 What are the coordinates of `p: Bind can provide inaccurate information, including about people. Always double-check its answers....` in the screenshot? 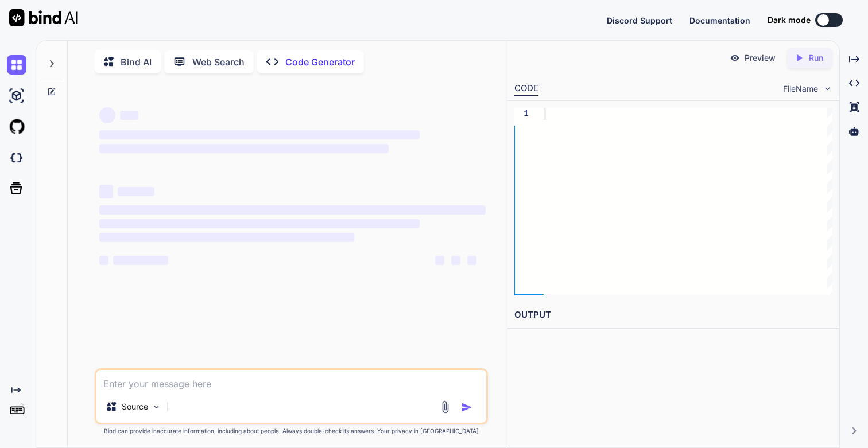 It's located at (291, 431).